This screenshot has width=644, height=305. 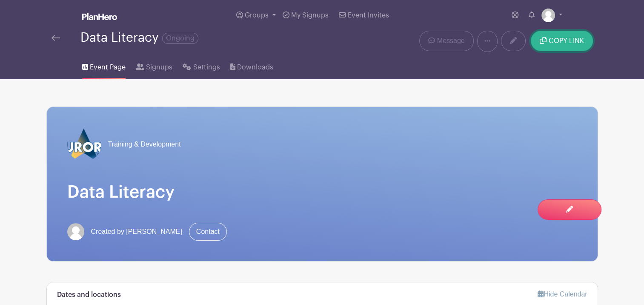 What do you see at coordinates (566, 41) in the screenshot?
I see `span: COPY LINK` at bounding box center [566, 41].